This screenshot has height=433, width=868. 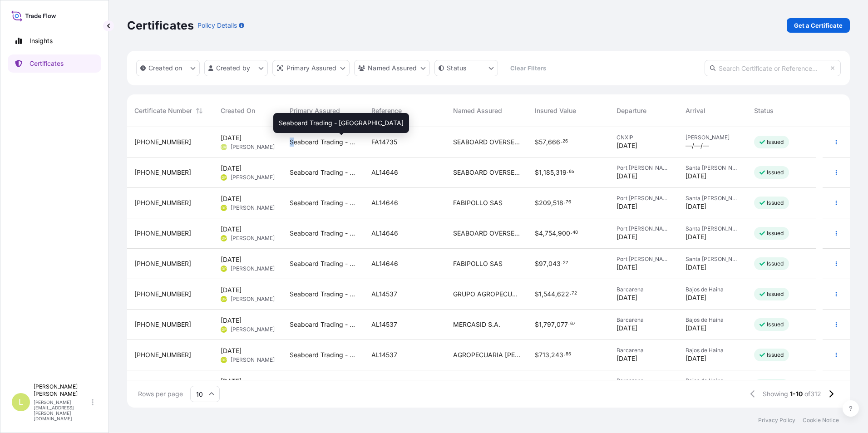 I want to click on button: Sort, so click(x=199, y=111).